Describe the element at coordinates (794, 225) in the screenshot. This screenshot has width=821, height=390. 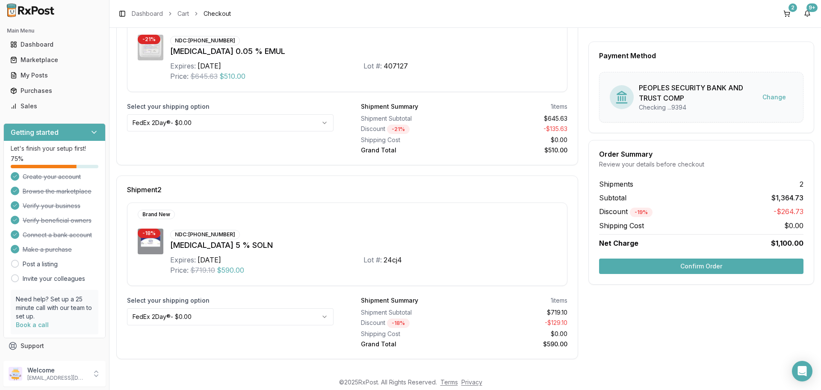
I see `span: $0.00` at that location.